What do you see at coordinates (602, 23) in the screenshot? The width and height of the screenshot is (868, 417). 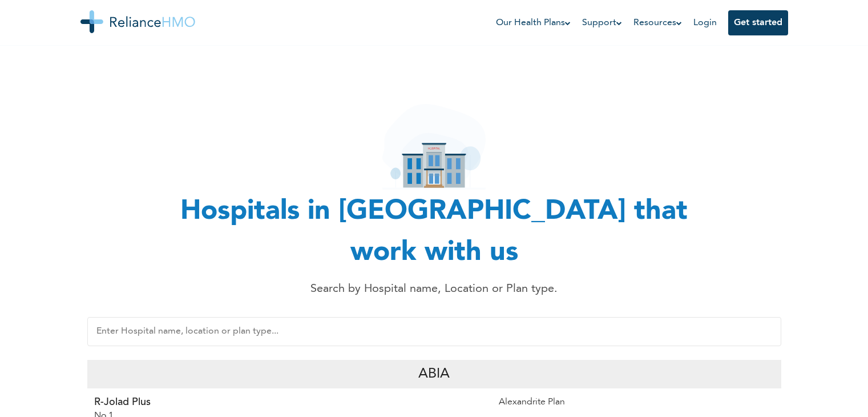 I see `a: Support` at bounding box center [602, 23].